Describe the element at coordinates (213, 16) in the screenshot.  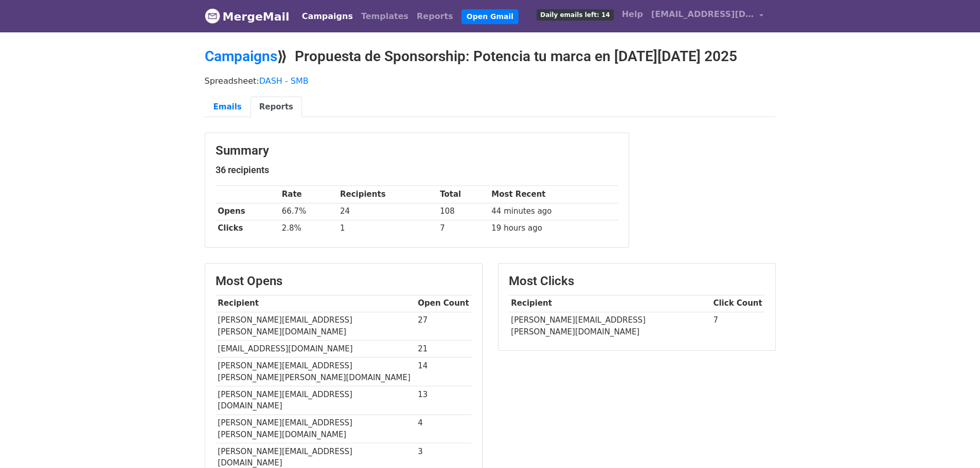
I see `img: MergeMail logo` at that location.